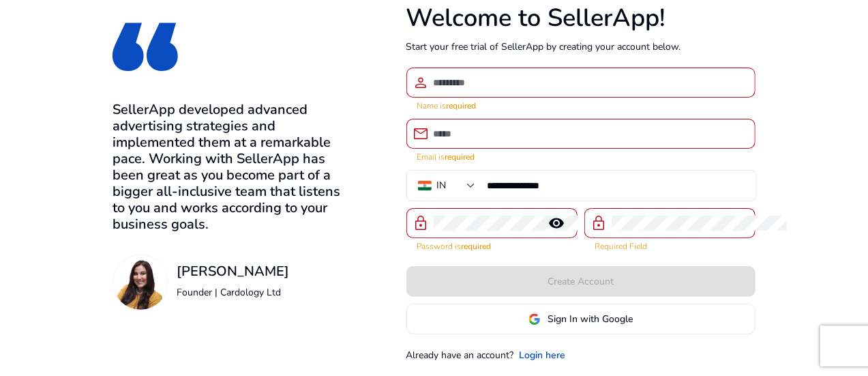 Image resolution: width=868 pixels, height=376 pixels. Describe the element at coordinates (581, 105) in the screenshot. I see `mat-error: Name is` at that location.